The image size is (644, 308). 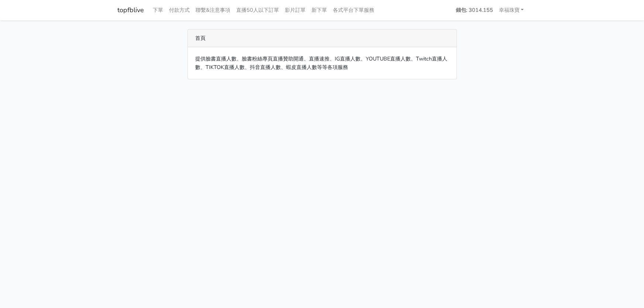 What do you see at coordinates (474, 10) in the screenshot?
I see `strong: 錢包: 3014.155` at bounding box center [474, 10].